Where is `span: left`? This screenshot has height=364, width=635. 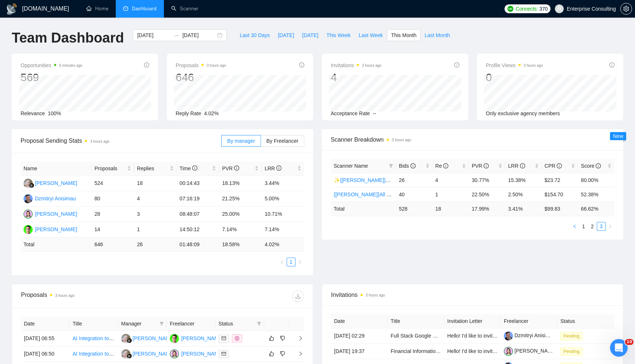
span: left is located at coordinates (282, 262).